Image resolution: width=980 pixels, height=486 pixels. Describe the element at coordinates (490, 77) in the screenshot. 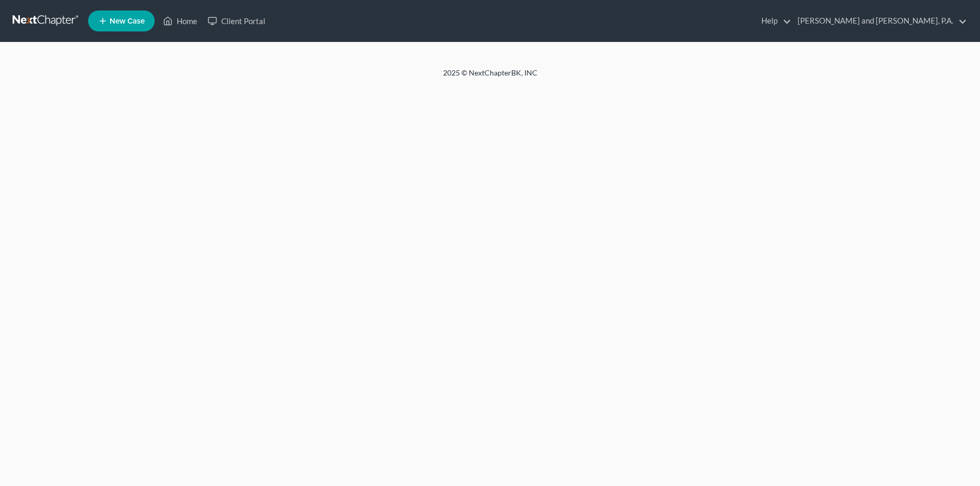

I see `div: 2025 © NextChapterBK, INC` at that location.